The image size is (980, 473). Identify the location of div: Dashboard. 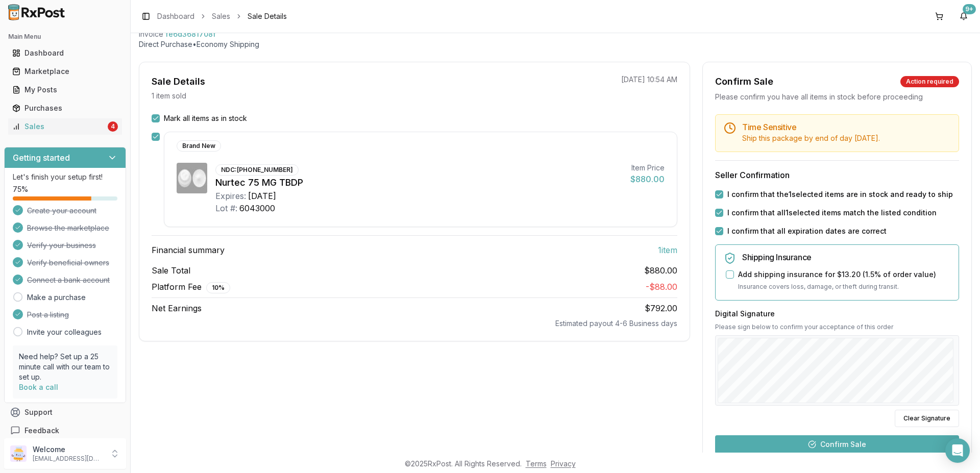
(65, 53).